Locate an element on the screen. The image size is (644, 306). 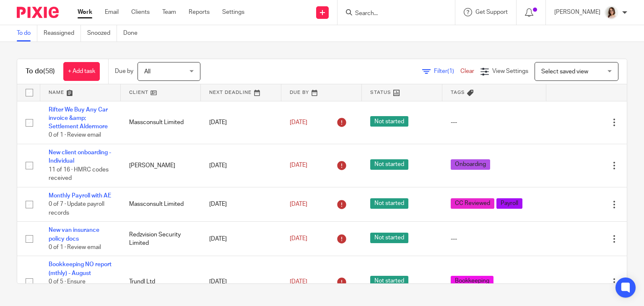
h1: To do is located at coordinates (40, 71).